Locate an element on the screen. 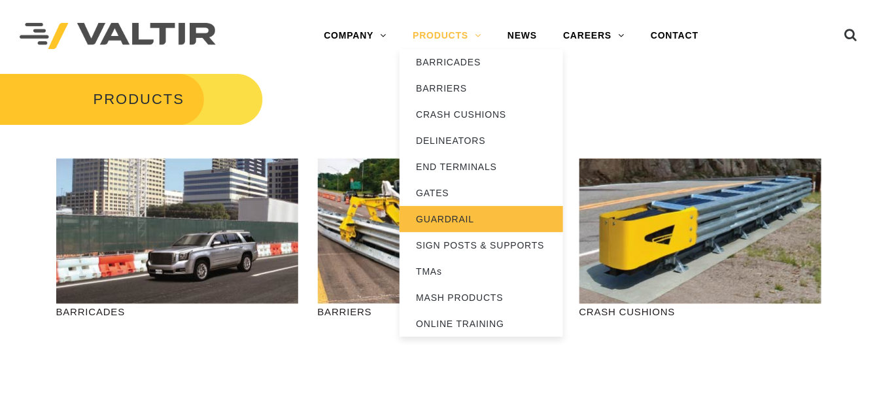 This screenshot has width=877, height=416. a: GUARDRAIL is located at coordinates (481, 219).